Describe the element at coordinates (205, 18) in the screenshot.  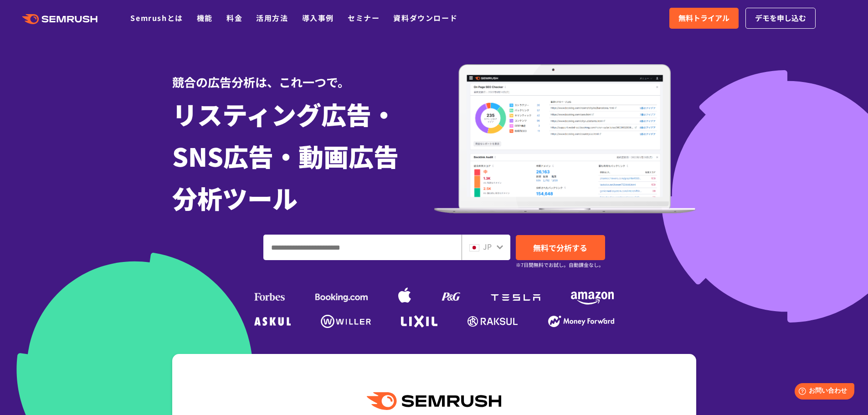
I see `a: 機能` at that location.